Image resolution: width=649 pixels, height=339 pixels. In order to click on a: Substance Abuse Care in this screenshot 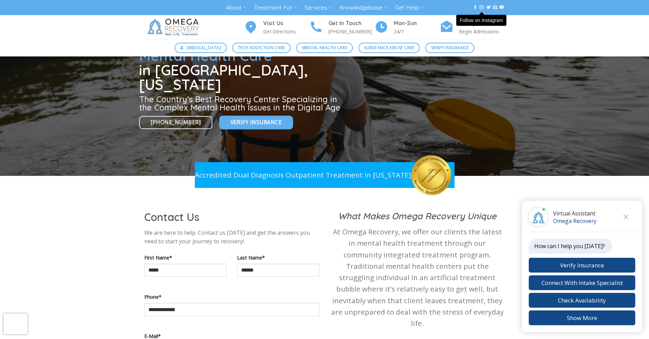, I will do `click(389, 48)`.